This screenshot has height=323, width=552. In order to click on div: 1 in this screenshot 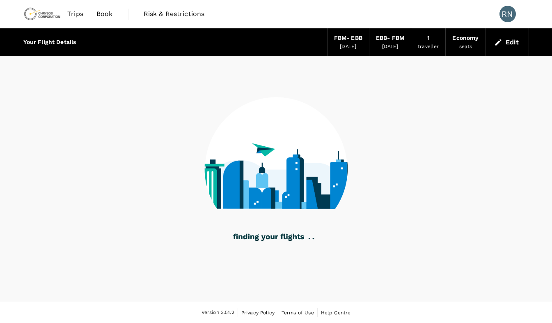, I will do `click(428, 38)`.